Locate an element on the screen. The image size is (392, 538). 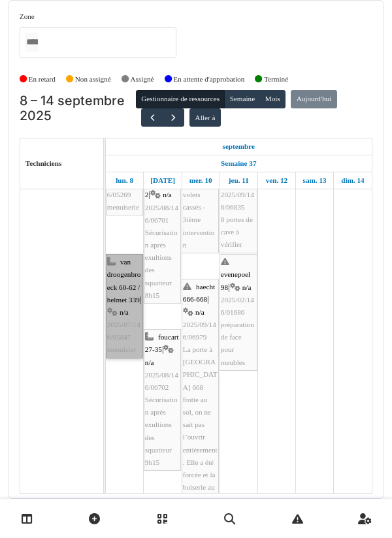
button: Mois is located at coordinates (272, 99).